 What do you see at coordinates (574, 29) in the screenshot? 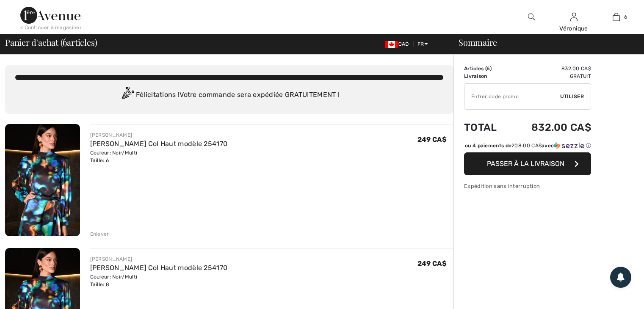
I see `div: Véronique` at bounding box center [574, 29].